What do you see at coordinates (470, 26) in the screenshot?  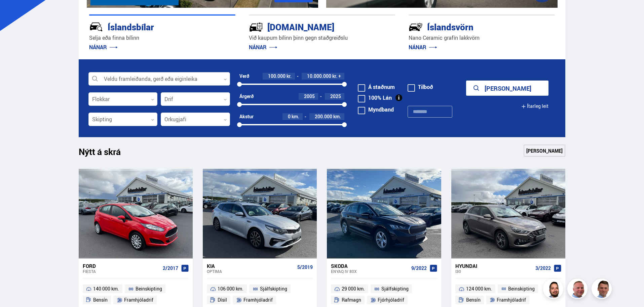 I see `div: Íslandsvörn` at bounding box center [470, 26].